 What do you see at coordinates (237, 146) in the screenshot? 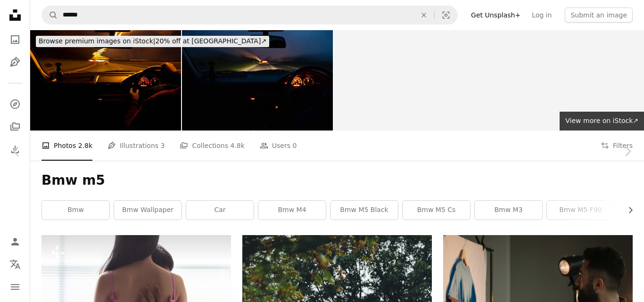
I see `span: 4.8k` at bounding box center [237, 146].